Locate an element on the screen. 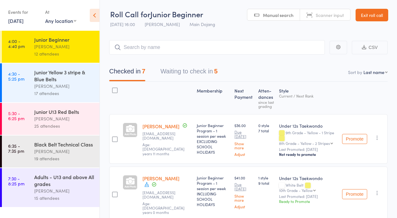  div: 10th Grade - Yellow is located at coordinates (296, 190).